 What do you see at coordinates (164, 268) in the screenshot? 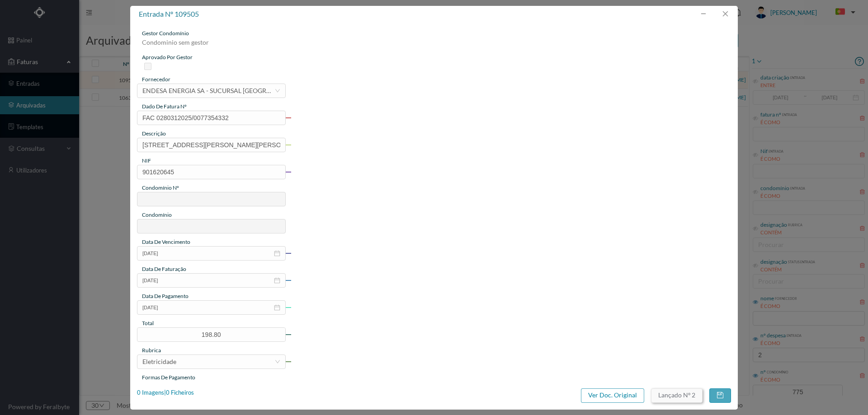
I see `span: data de faturação` at bounding box center [164, 268].